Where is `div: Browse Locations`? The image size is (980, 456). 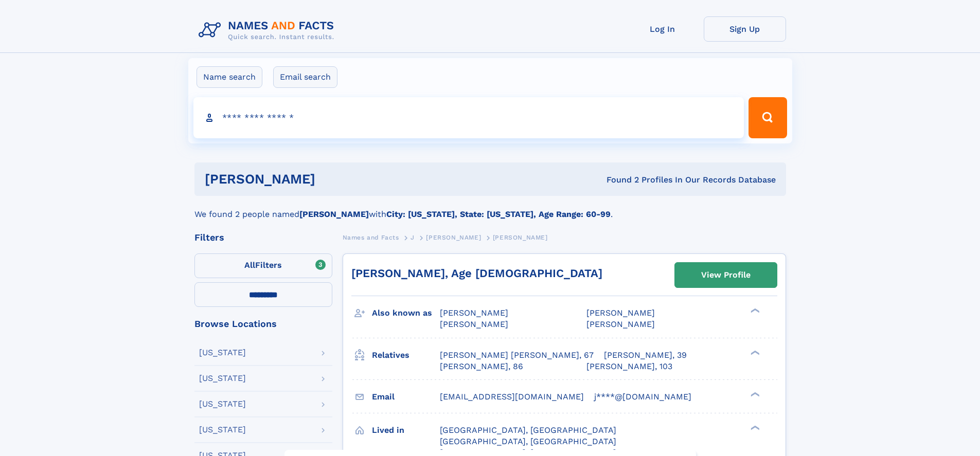 div: Browse Locations is located at coordinates (263, 324).